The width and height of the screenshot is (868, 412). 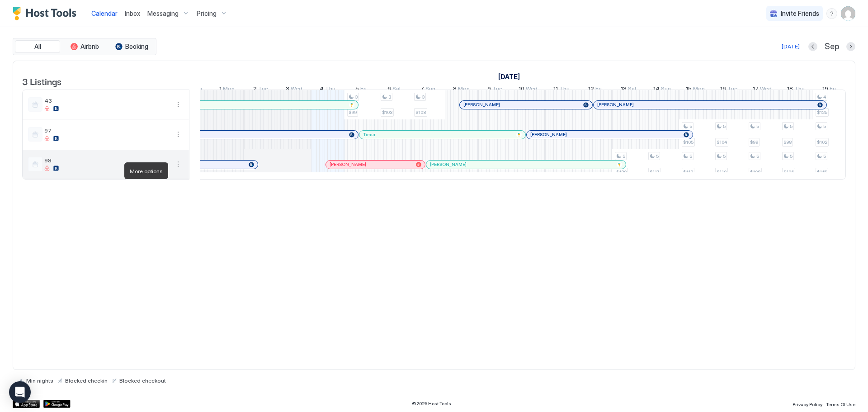 What do you see at coordinates (623, 90) in the screenshot?
I see `span: 13` at bounding box center [623, 90].